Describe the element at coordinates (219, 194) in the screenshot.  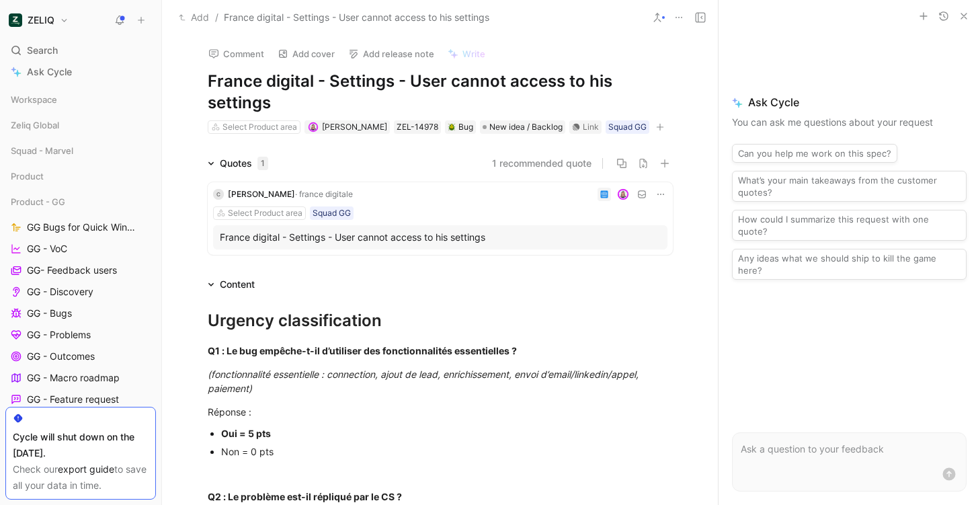
I see `div: C` at that location.